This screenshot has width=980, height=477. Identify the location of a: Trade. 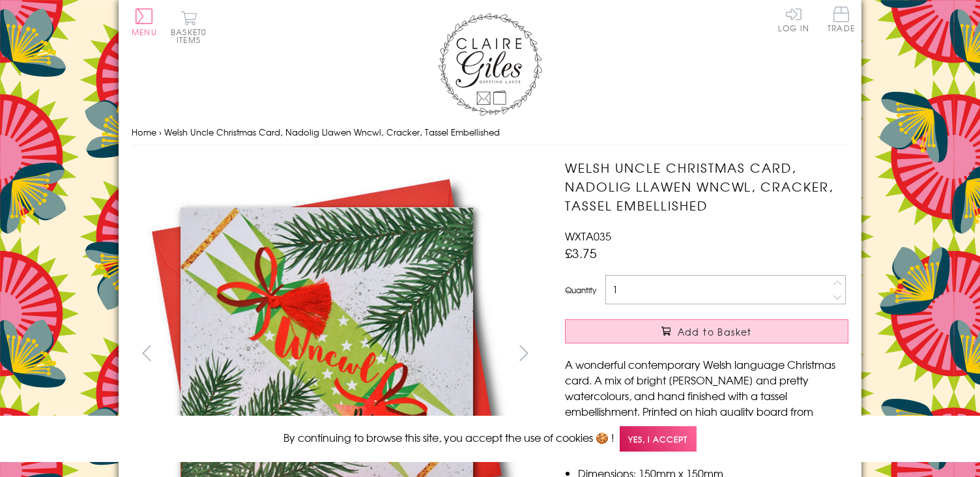
(841, 20).